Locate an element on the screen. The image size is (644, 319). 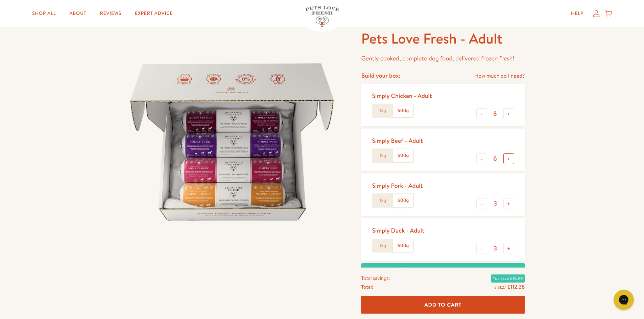
button: Gorgias live chat is located at coordinates (13, 13).